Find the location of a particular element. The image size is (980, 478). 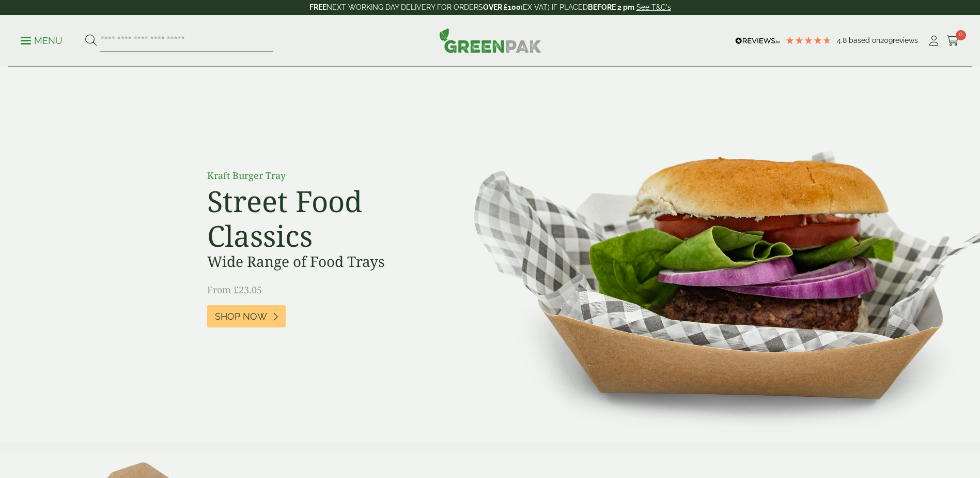

img: Street Food Classics is located at coordinates (710, 255).